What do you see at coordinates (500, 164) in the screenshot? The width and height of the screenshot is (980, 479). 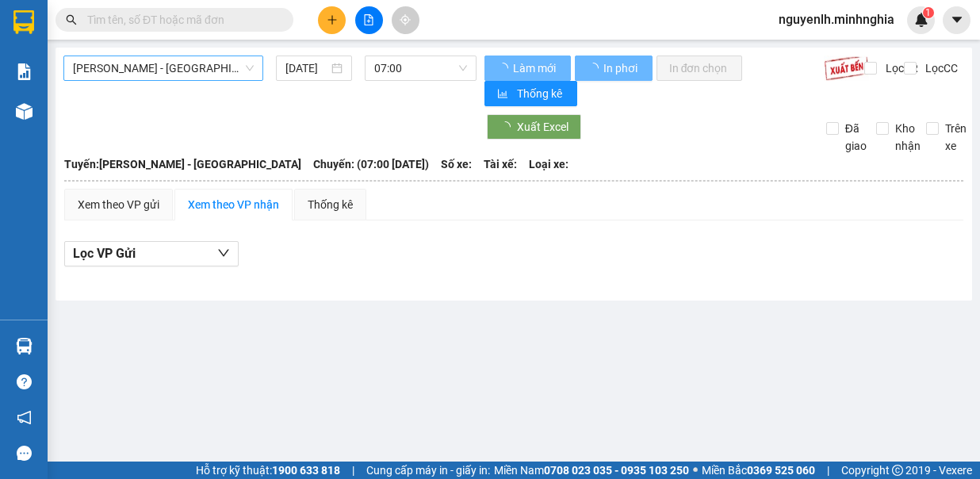 I see `span: Tài xế:` at bounding box center [500, 164].